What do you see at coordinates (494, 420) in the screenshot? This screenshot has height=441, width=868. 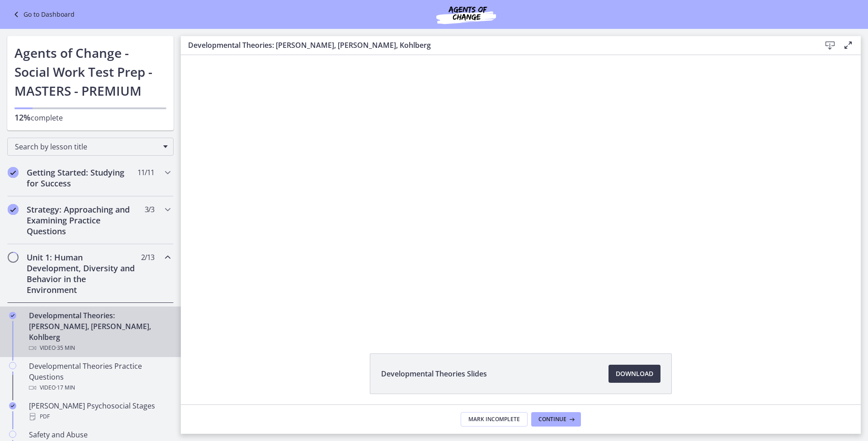 I see `span: Mark Incomplete` at bounding box center [494, 420].